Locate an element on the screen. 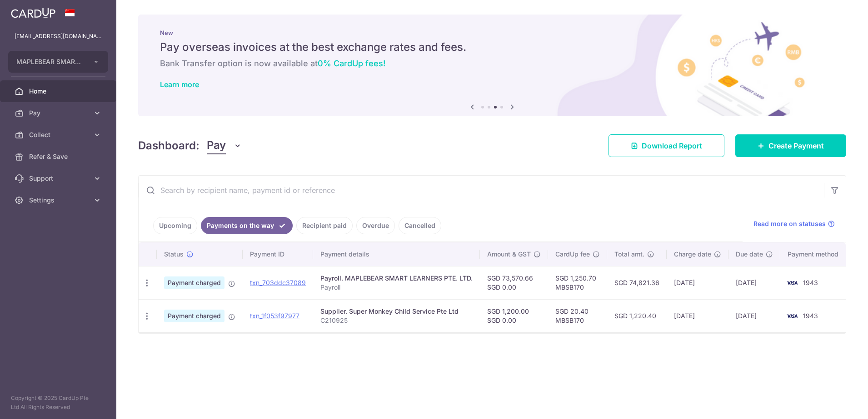 This screenshot has height=419, width=868. span: MAPLEBEAR SMART LEARNERS PTE. LTD. is located at coordinates (50, 62).